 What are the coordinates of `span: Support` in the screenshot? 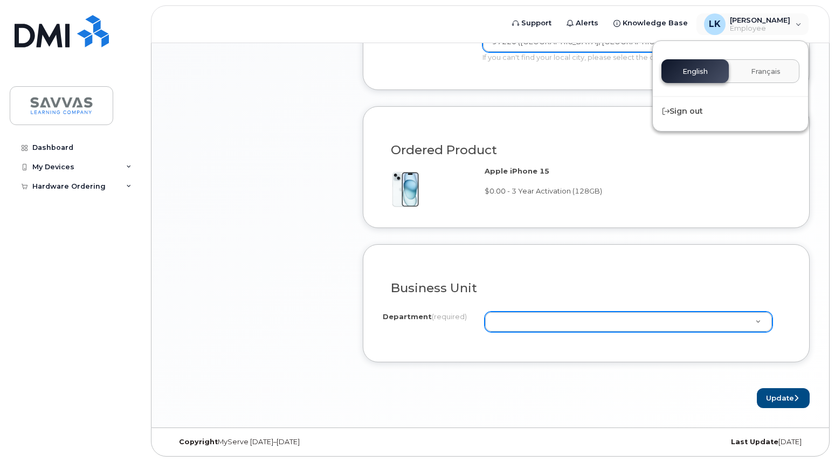 It's located at (536, 23).